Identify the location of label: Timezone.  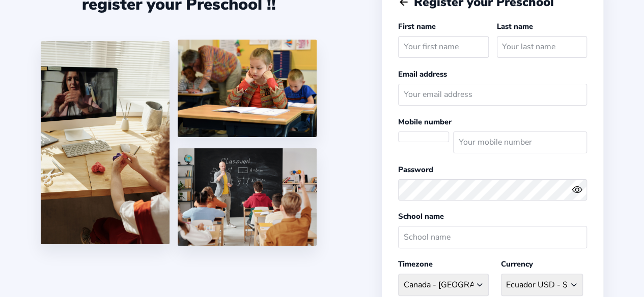
(415, 264).